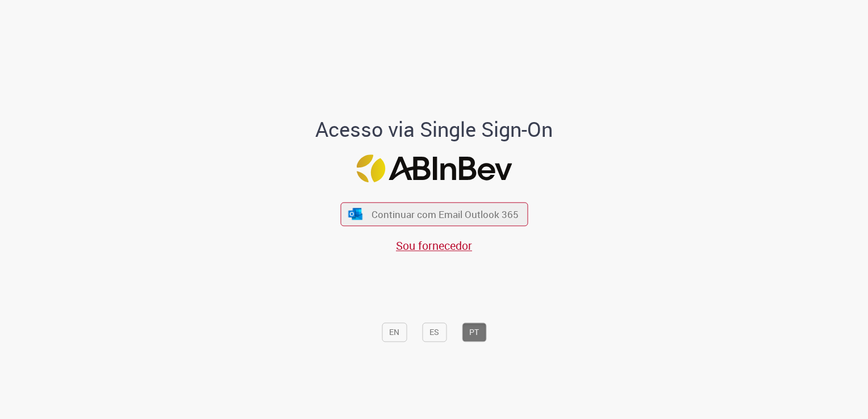  I want to click on button: ícone Azure/Microsoft 360 Continuar com Email Outlook 365, so click(434, 214).